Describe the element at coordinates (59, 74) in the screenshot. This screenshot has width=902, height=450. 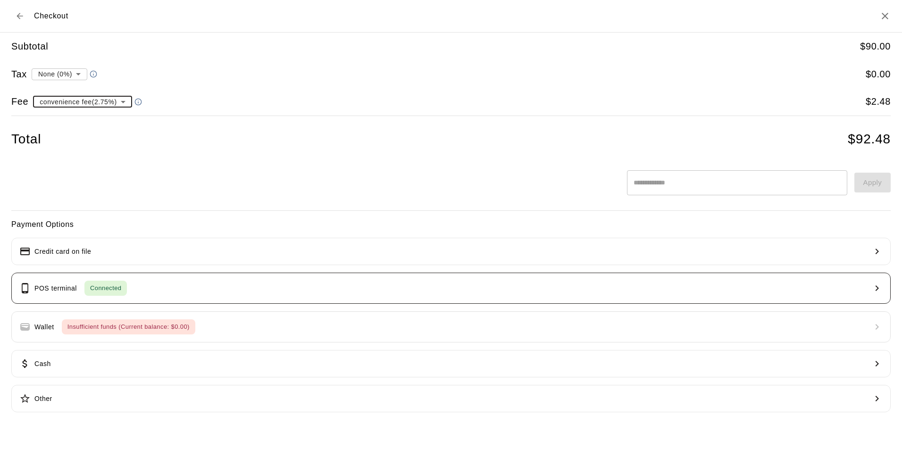
I see `div: None (0%)` at that location.